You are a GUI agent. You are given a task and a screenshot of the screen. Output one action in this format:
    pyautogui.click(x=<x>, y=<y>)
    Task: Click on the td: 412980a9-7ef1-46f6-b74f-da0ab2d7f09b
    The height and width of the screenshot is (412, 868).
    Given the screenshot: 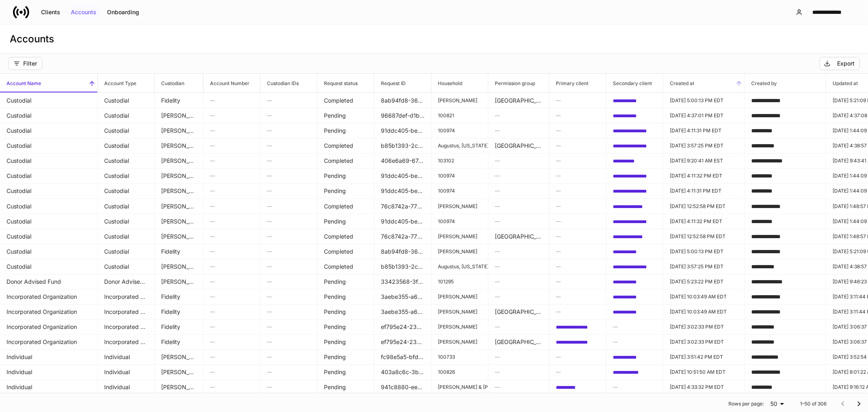 What is the action you would take?
    pyautogui.click(x=578, y=342)
    